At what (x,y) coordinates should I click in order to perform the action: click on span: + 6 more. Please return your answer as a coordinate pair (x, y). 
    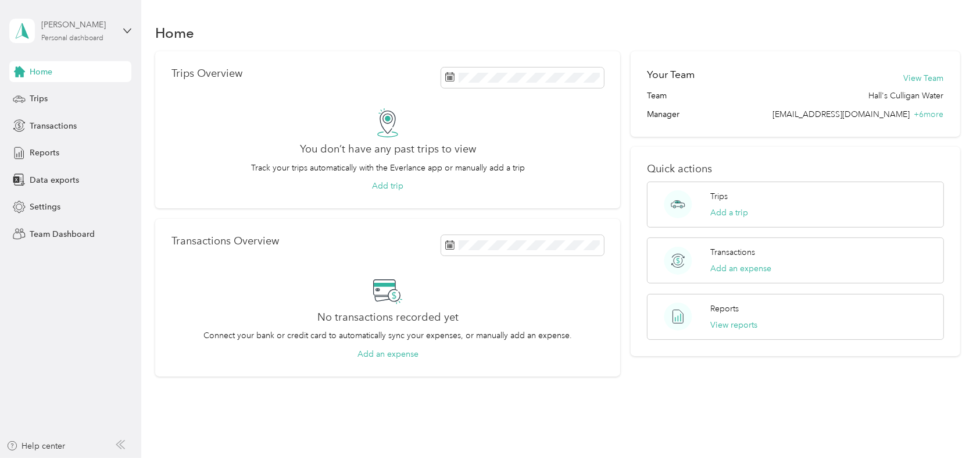
    Looking at the image, I should click on (929, 114).